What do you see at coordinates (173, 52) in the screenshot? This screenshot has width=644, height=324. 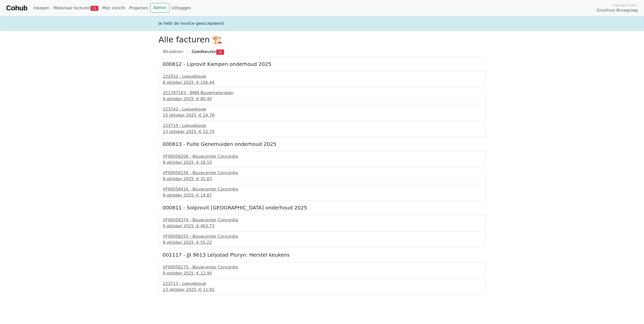 I see `span: Afcoderen` at bounding box center [173, 52].